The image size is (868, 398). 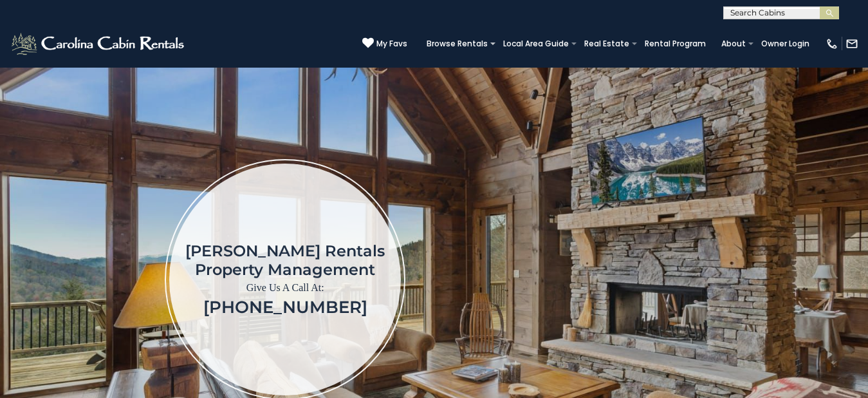 I want to click on img: phone-regular-white.png, so click(x=832, y=44).